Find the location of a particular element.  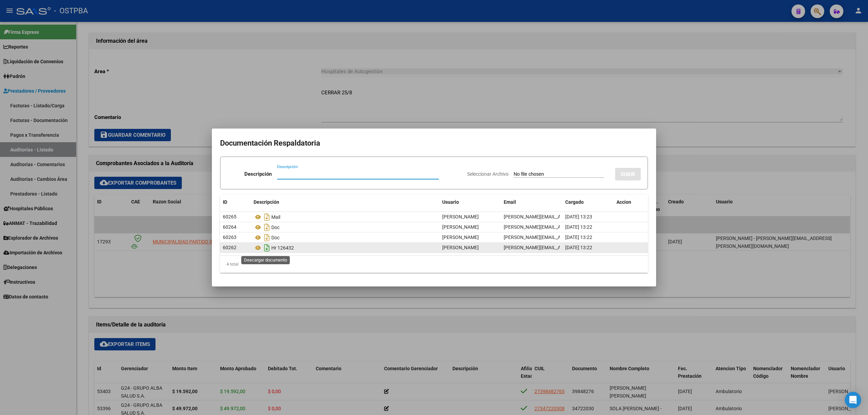

div: Open Intercom Messenger is located at coordinates (853, 400).